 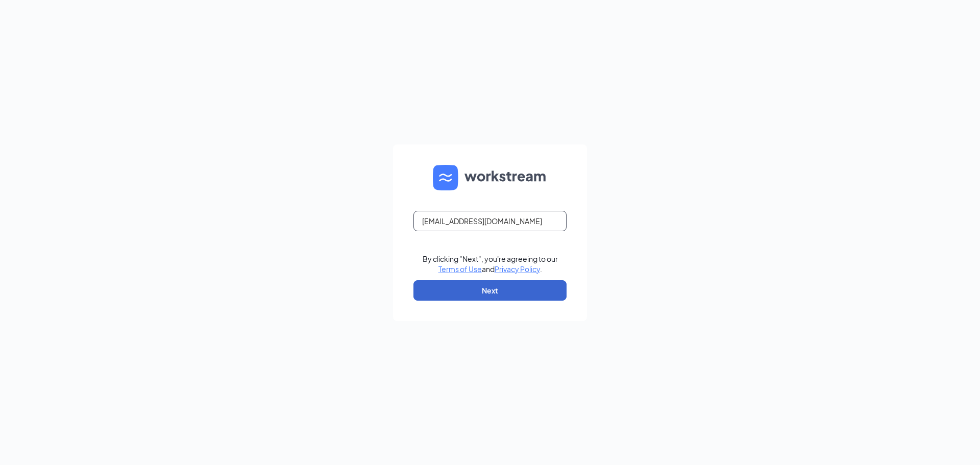 What do you see at coordinates (490, 221) in the screenshot?
I see `input: Email` at bounding box center [490, 221].